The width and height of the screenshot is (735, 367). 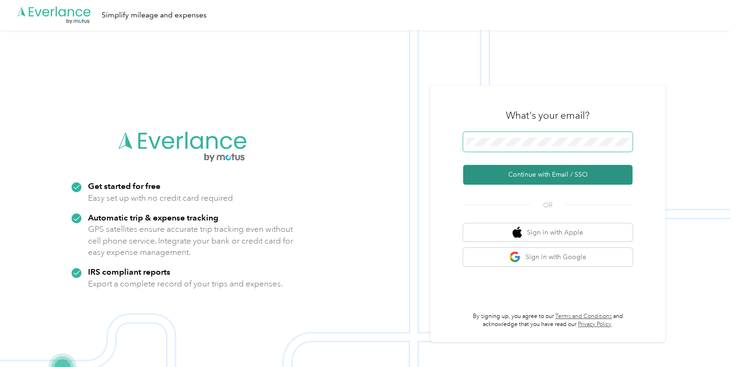 I want to click on strong: Get started for free, so click(x=124, y=185).